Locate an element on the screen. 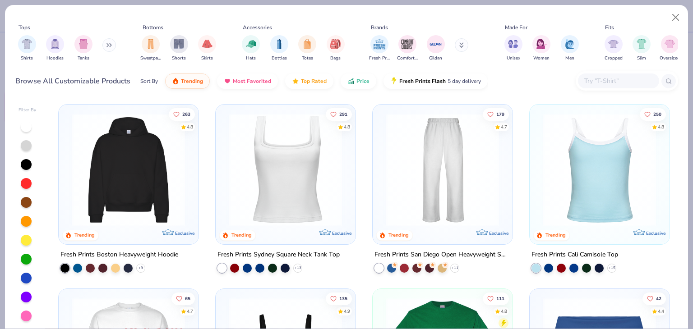  span: 5 day delivery is located at coordinates (464, 81).